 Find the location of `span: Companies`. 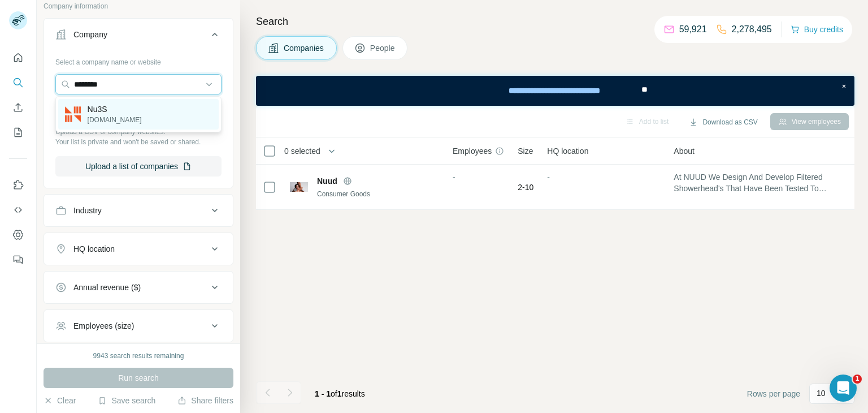

span: Companies is located at coordinates (304, 48).